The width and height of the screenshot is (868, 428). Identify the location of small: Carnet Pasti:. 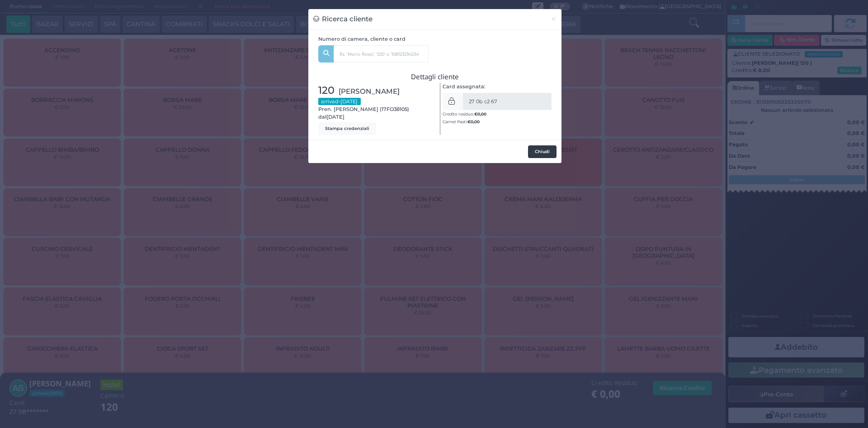
(461, 121).